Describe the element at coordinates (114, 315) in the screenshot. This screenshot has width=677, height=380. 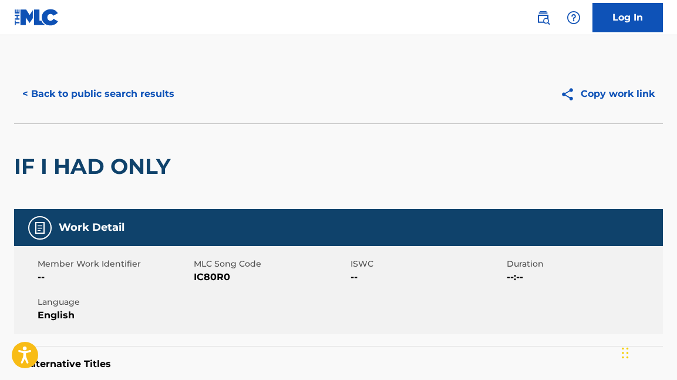
I see `span: English` at that location.